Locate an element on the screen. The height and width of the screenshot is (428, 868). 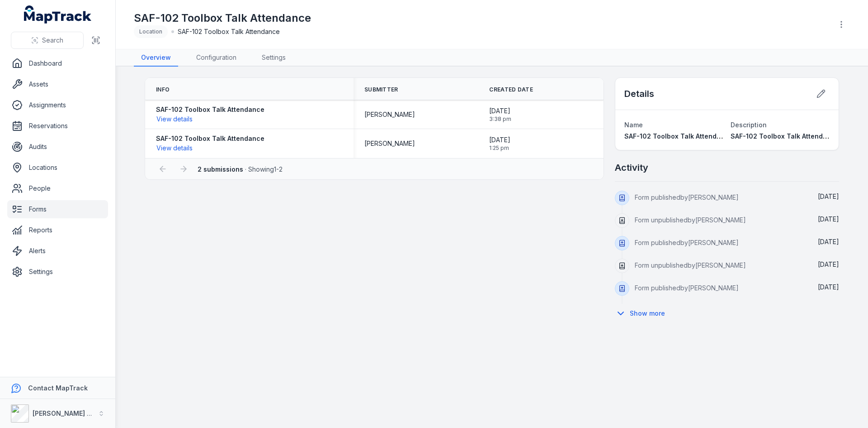
time: 9/15/2025, 4:18:34 PM is located at coordinates (828, 287).